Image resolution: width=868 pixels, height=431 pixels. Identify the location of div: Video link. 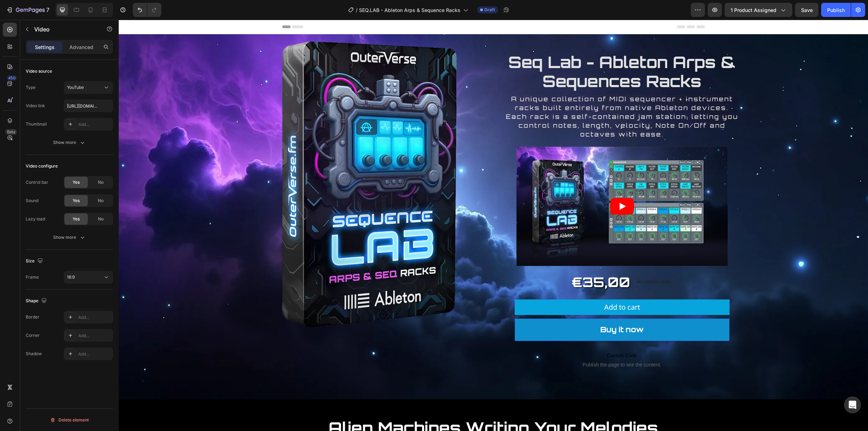
(35, 105).